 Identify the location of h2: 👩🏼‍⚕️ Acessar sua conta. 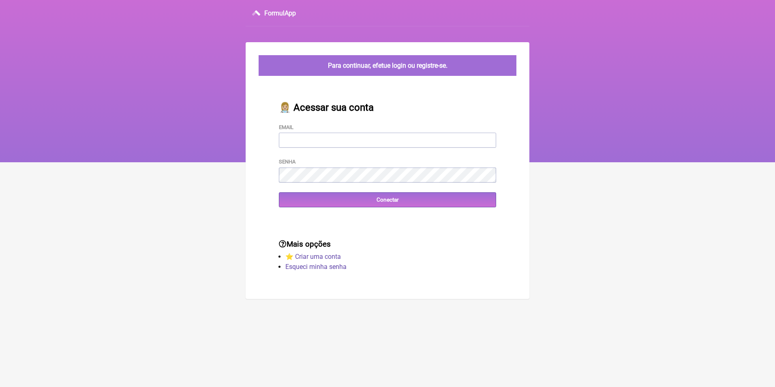
(388, 107).